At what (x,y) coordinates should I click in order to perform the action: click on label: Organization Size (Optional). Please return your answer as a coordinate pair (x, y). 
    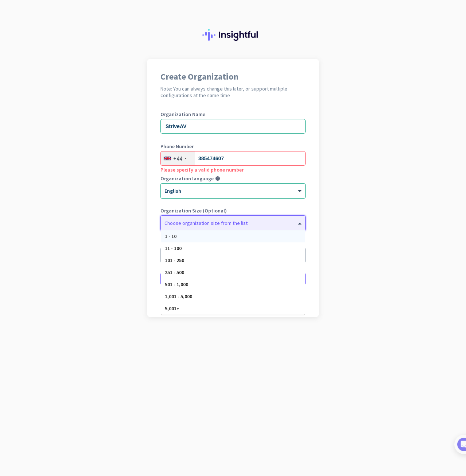
    Looking at the image, I should click on (233, 211).